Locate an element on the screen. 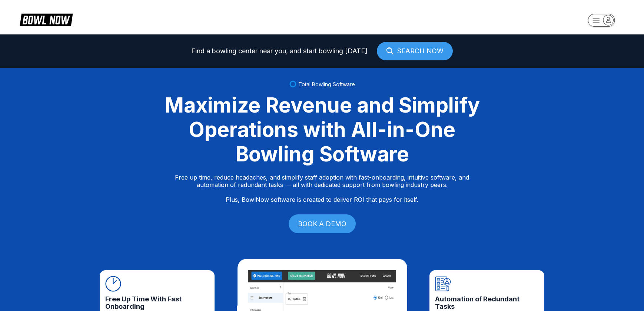 This screenshot has width=644, height=311. a: SEARCH NOW is located at coordinates (414, 51).